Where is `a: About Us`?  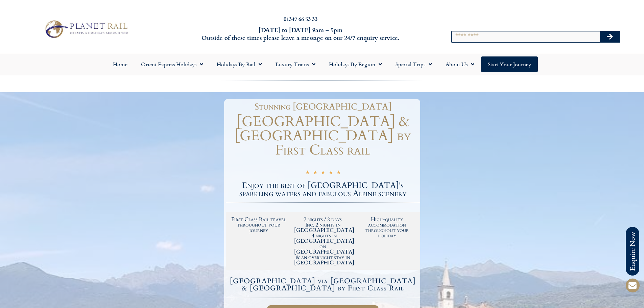
a: About Us is located at coordinates (460, 64).